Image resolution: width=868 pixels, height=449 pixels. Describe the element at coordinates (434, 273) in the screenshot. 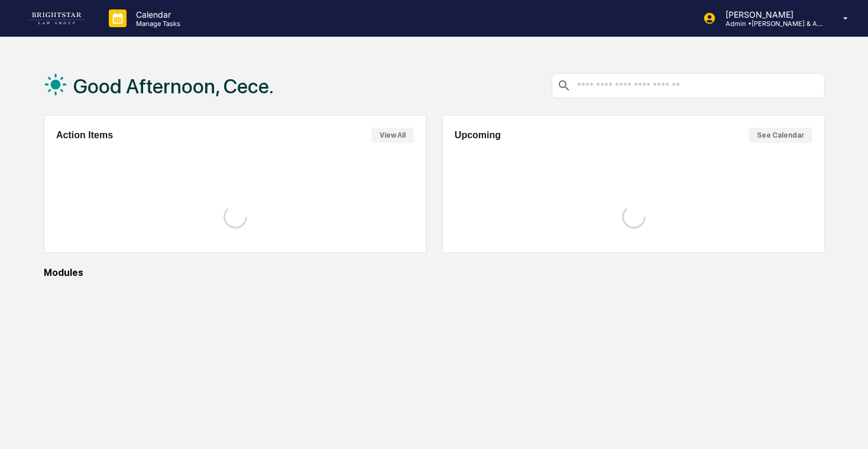

I see `div: Modules` at that location.